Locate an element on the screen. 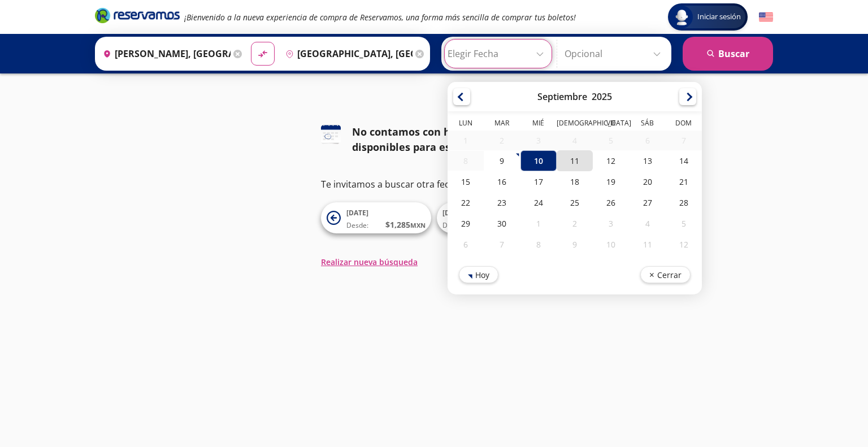 This screenshot has width=868, height=447. th: Lunes is located at coordinates (466, 124).